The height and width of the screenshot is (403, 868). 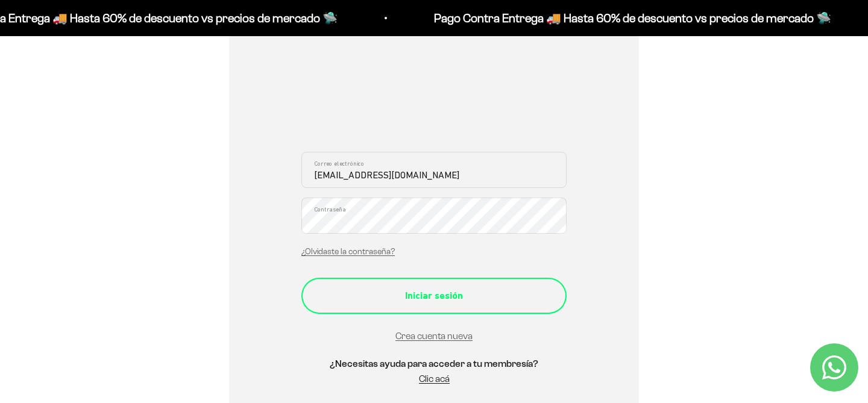 I want to click on div: Iniciar sesión, so click(x=434, y=296).